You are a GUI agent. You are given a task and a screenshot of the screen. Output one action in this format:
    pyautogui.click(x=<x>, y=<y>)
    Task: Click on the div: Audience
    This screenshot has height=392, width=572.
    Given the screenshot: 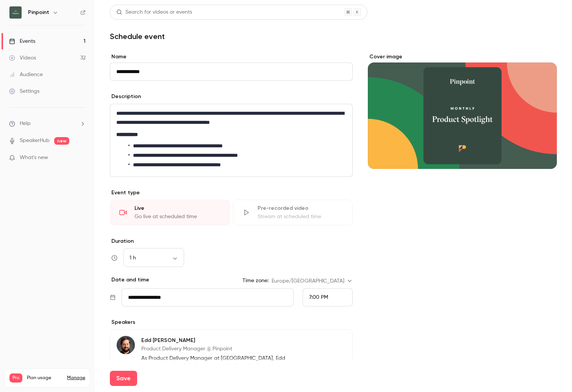 What is the action you would take?
    pyautogui.click(x=26, y=74)
    